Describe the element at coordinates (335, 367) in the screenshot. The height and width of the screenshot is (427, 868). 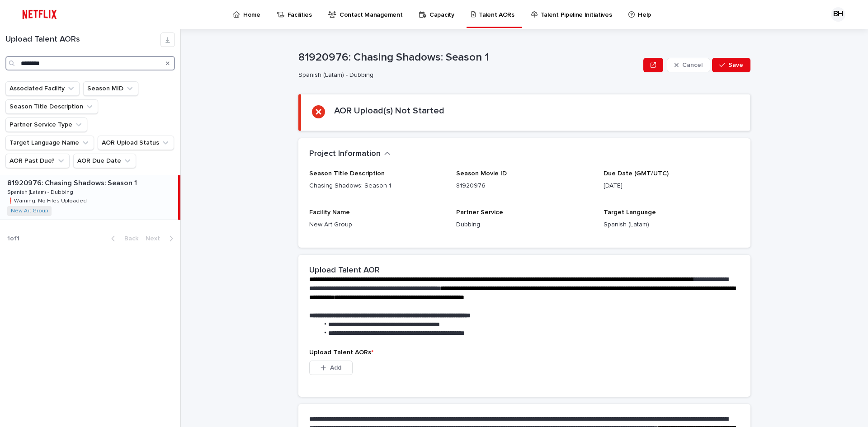
I see `span: Add` at that location.